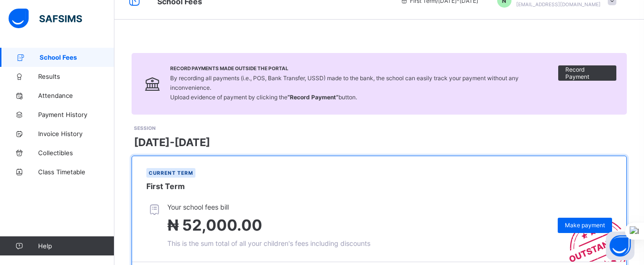 The image size is (644, 265). What do you see at coordinates (171, 172) in the screenshot?
I see `span: Current term` at bounding box center [171, 172].